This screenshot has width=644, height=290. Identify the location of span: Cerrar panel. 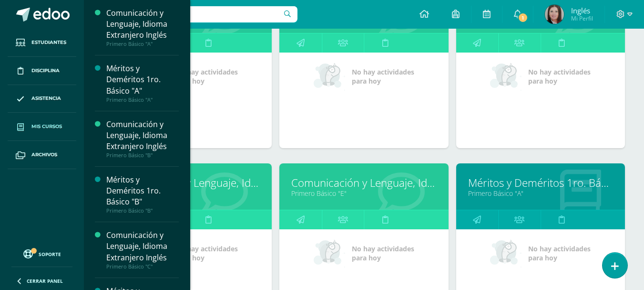
(45, 280).